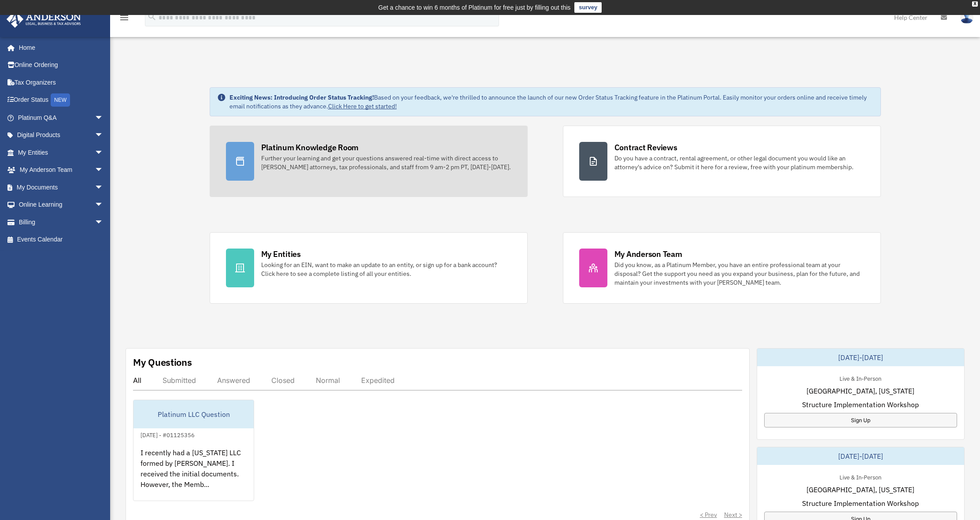 Image resolution: width=980 pixels, height=520 pixels. I want to click on div: All, so click(137, 380).